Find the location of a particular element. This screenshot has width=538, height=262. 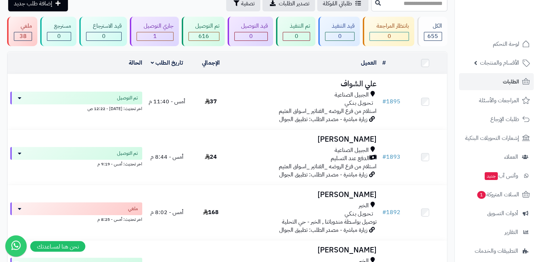

span: 655 is located at coordinates (433, 36).